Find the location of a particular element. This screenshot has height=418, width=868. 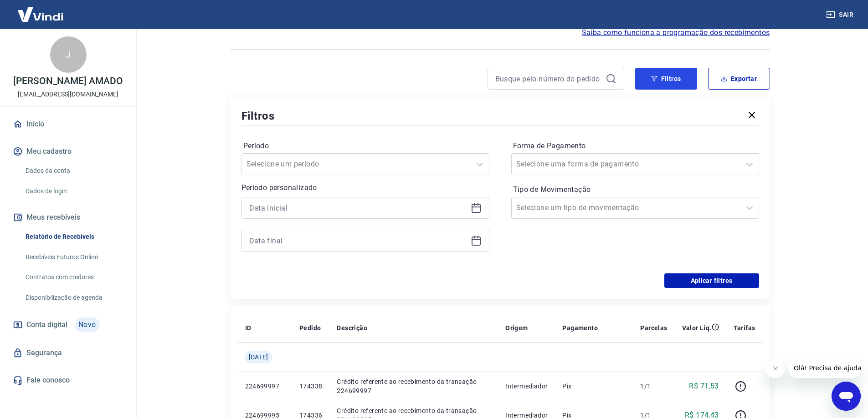

div: J is located at coordinates (69, 54).